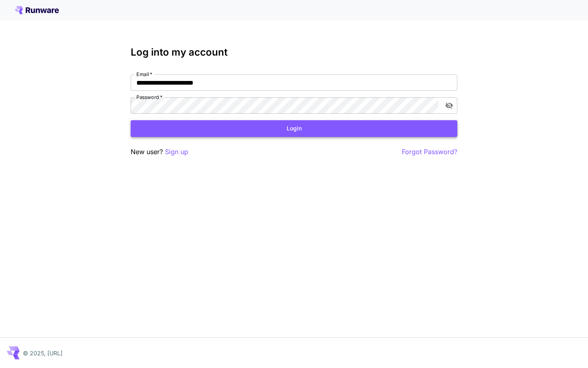 The image size is (588, 368). I want to click on button: Forgot Password?, so click(430, 151).